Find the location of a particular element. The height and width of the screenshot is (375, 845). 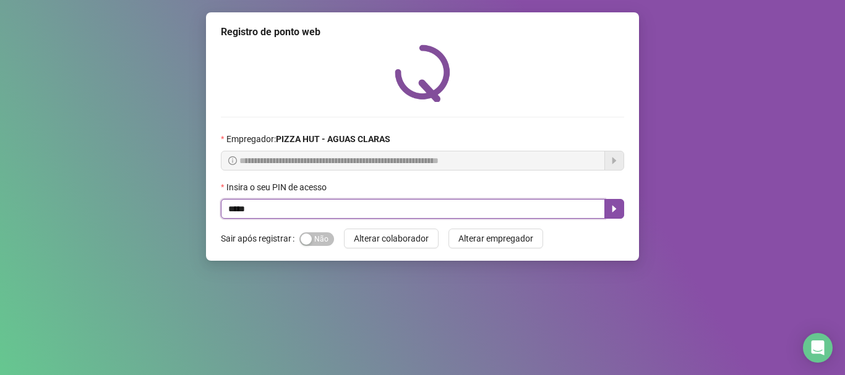

span: Empregador : is located at coordinates (308, 139).